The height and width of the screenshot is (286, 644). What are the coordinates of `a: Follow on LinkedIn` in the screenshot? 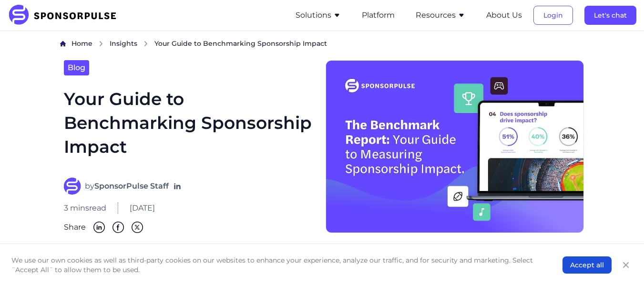 It's located at (177, 186).